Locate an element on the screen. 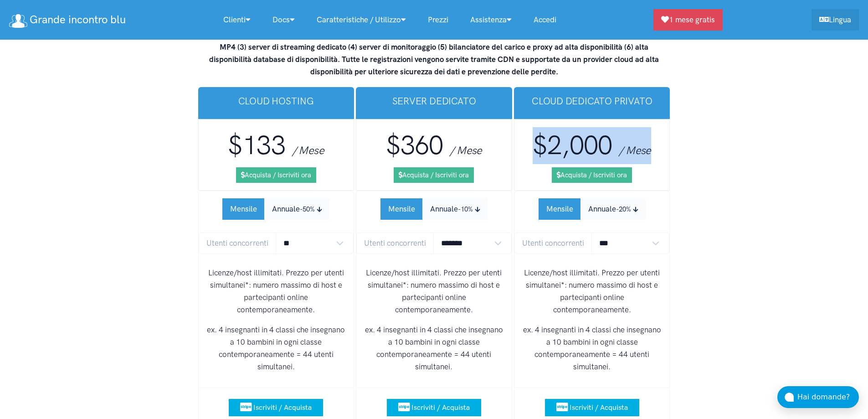 The image size is (868, 419). div: Hai domande? is located at coordinates (828, 397).